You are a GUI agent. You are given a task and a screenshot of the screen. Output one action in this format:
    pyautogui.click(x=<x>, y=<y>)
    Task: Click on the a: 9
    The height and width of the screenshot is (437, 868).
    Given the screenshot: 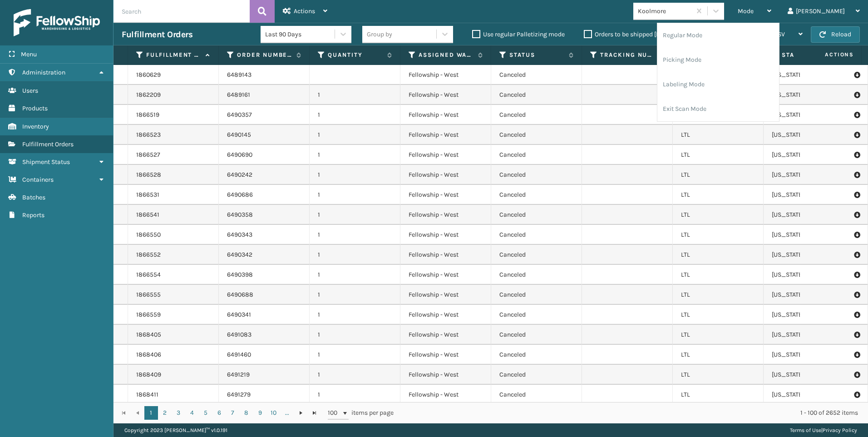 What is the action you would take?
    pyautogui.click(x=260, y=412)
    